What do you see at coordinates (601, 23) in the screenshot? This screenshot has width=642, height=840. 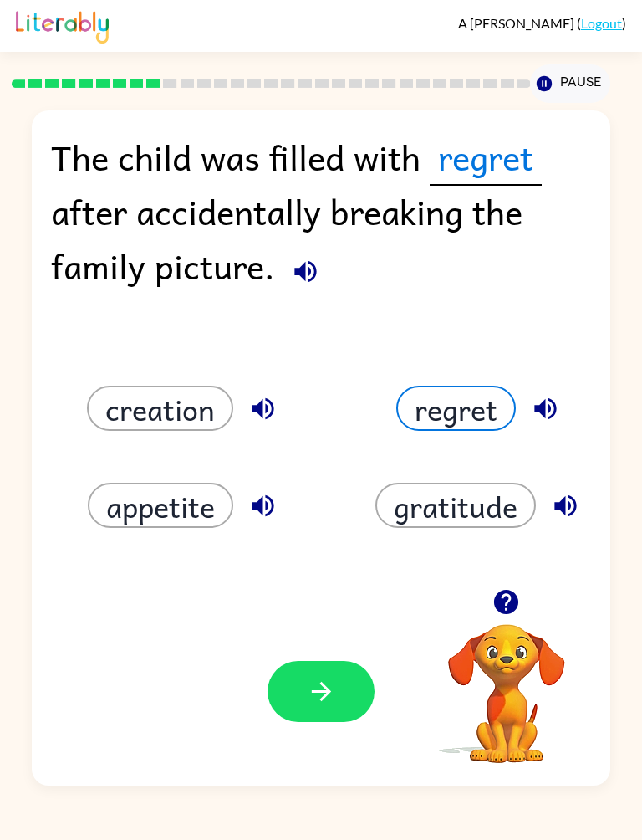 I see `a: Logout` at bounding box center [601, 23].